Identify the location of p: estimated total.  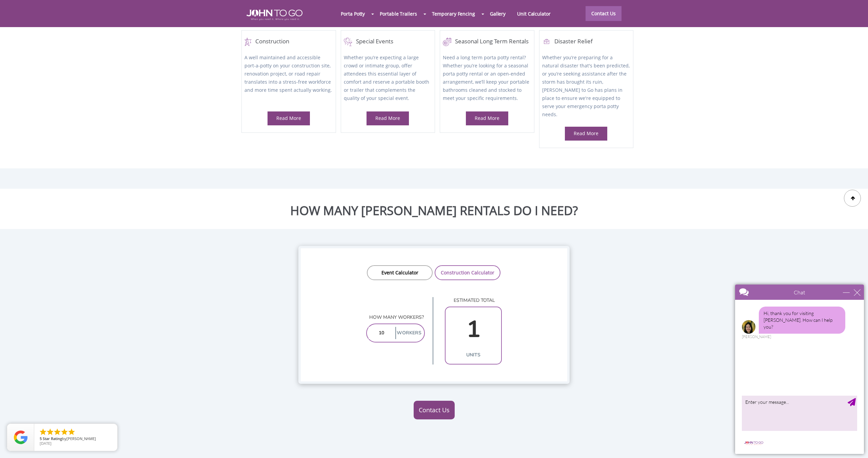
(473, 300).